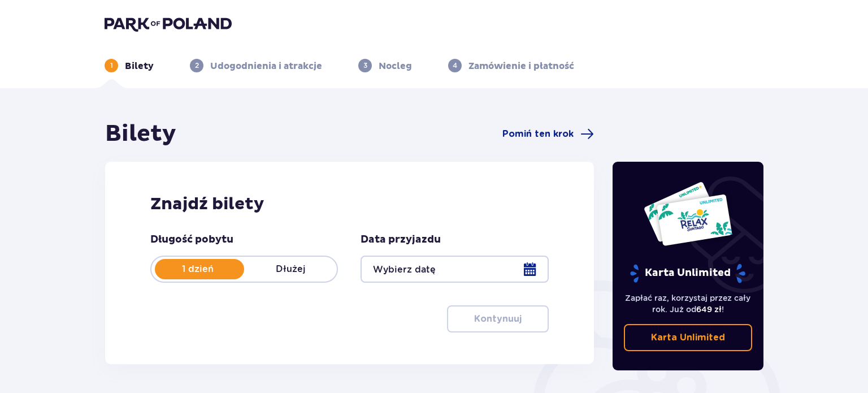 The height and width of the screenshot is (393, 868). What do you see at coordinates (266, 67) in the screenshot?
I see `p: Udogodnienia i atrakcje` at bounding box center [266, 67].